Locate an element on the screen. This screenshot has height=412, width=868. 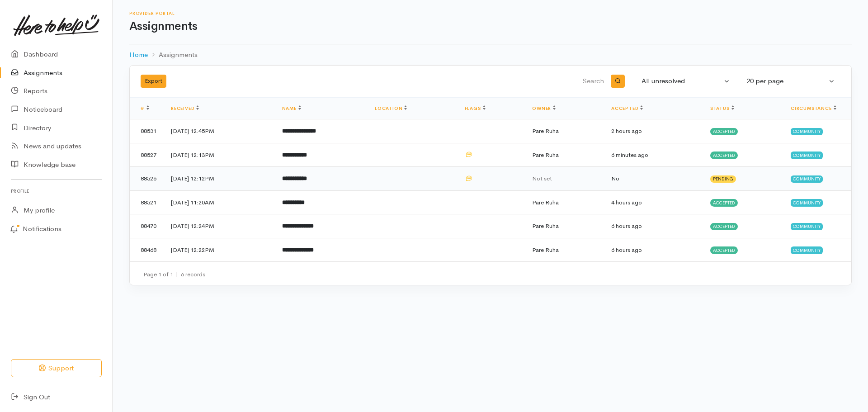
td: 88526 is located at coordinates (146, 179).